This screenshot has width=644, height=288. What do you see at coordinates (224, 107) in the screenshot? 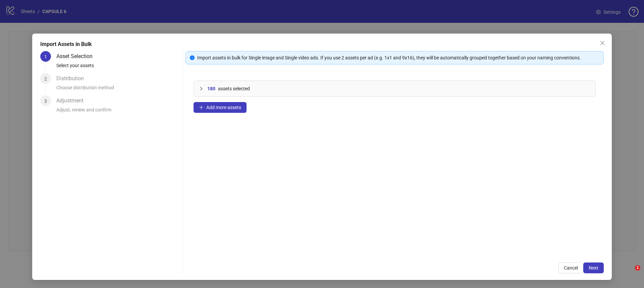
I see `span: Add more assets` at bounding box center [224, 107].